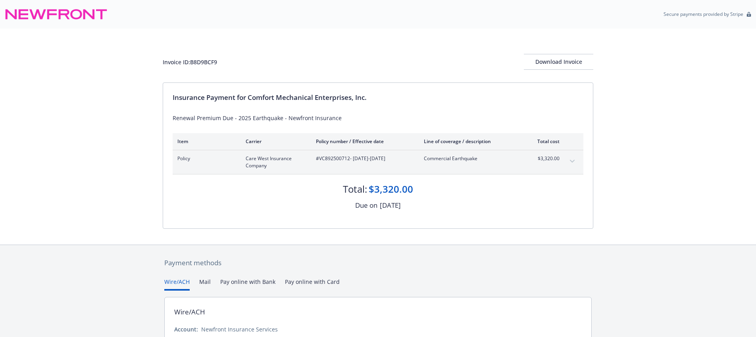 This screenshot has width=756, height=337. What do you see at coordinates (274, 141) in the screenshot?
I see `div: Carrier` at bounding box center [274, 141].